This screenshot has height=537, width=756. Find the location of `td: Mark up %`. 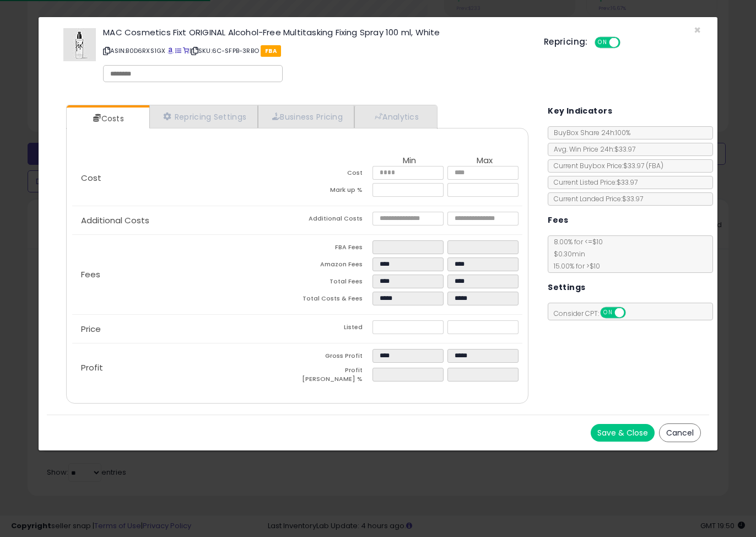

td: Mark up % is located at coordinates (334, 191).